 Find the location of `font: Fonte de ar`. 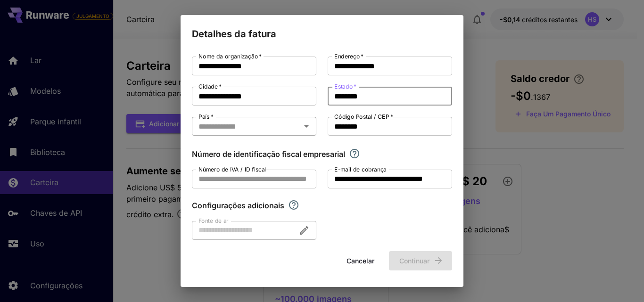

font: Fonte de ar is located at coordinates (213, 220).